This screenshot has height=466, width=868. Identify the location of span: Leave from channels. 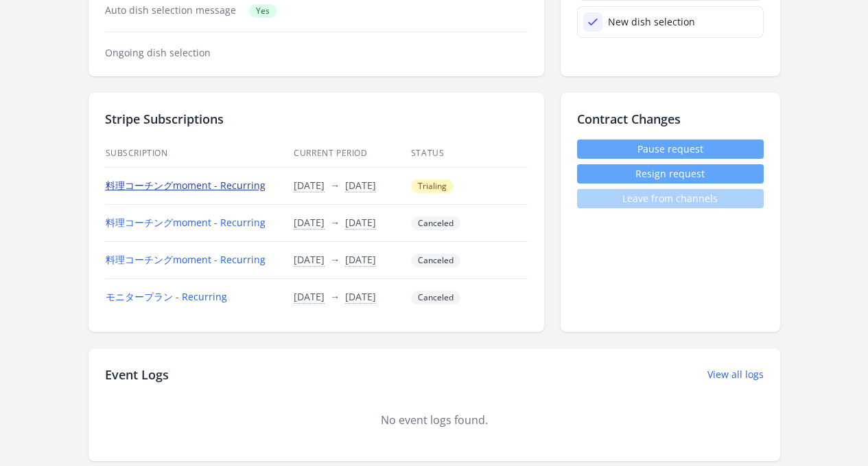
(670, 199).